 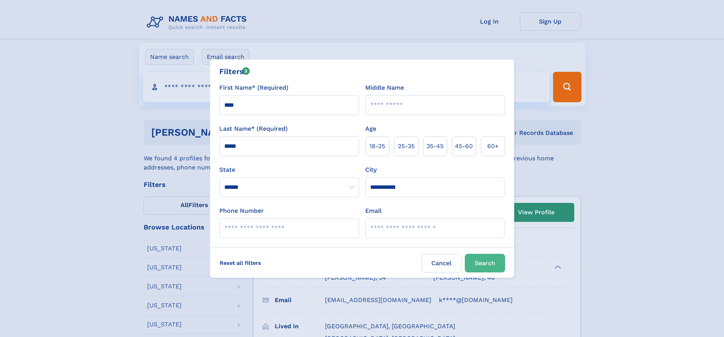 What do you see at coordinates (240, 263) in the screenshot?
I see `label: Reset all filters` at bounding box center [240, 263].